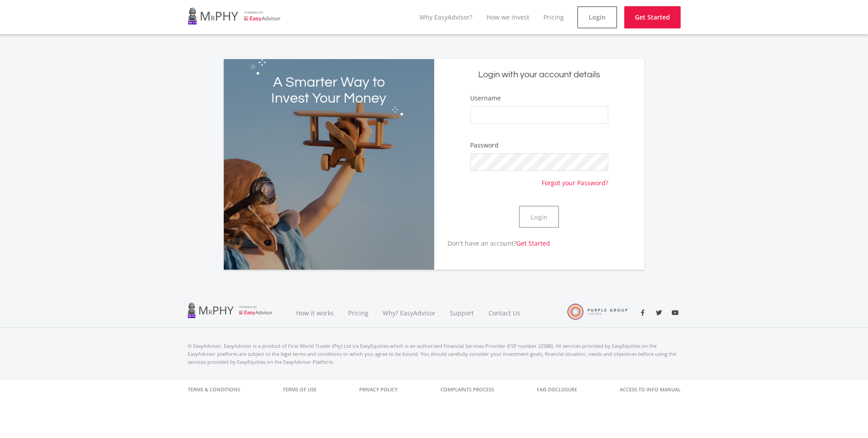 This screenshot has width=868, height=438. I want to click on h2: A Smarter Way to Invest Your Money, so click(329, 90).